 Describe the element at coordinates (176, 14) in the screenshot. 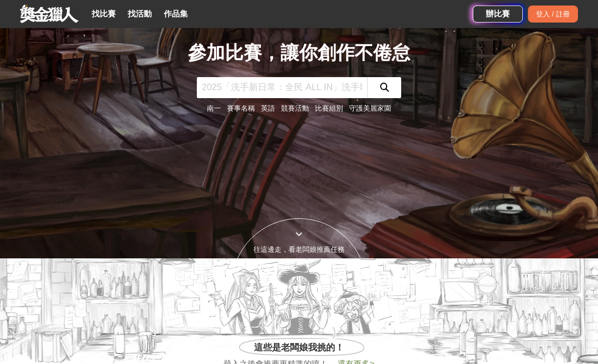

I see `a: 作品集` at that location.